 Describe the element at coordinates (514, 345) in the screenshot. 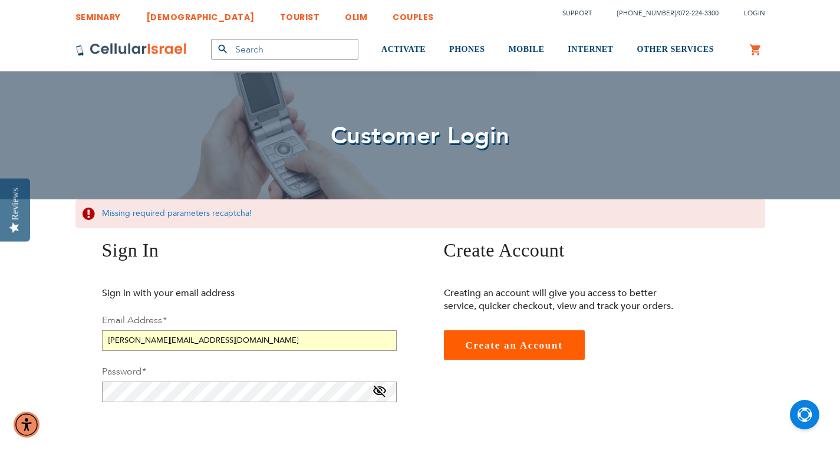

I see `a: Create an Account` at that location.